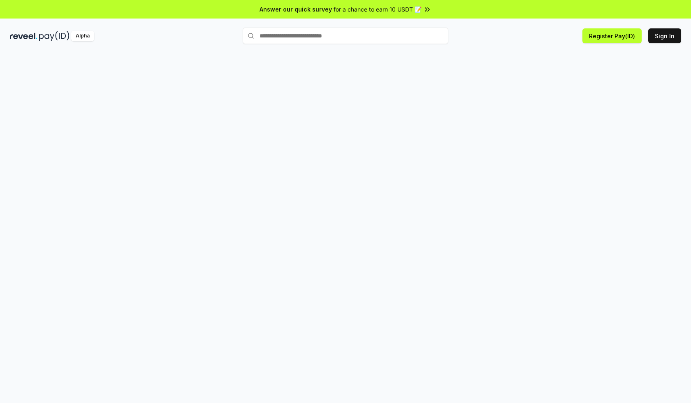 Image resolution: width=691 pixels, height=403 pixels. What do you see at coordinates (54, 36) in the screenshot?
I see `img: pay_id` at bounding box center [54, 36].